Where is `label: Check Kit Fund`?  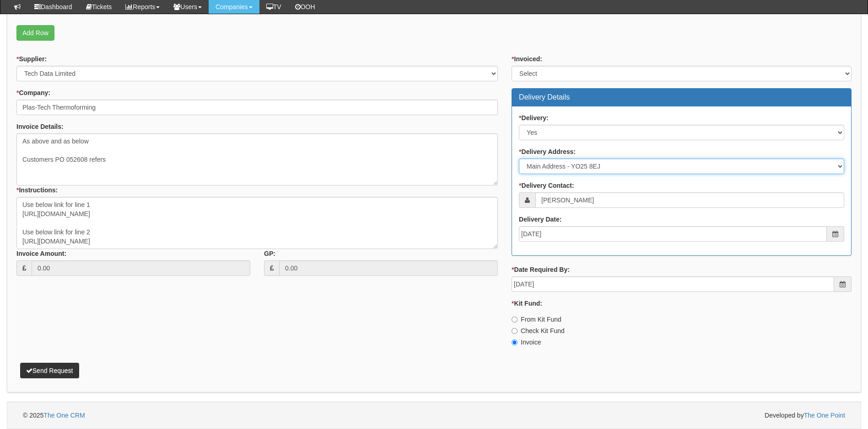 label: Check Kit Fund is located at coordinates (538, 331).